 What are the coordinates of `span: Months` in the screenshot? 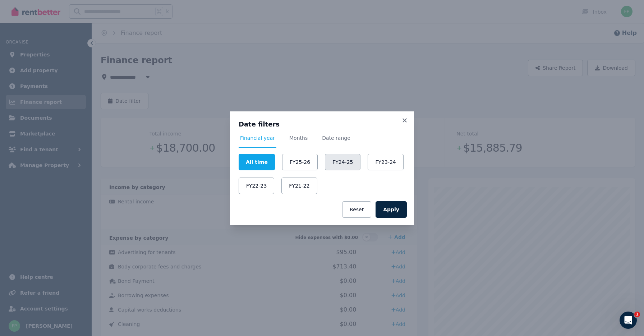 It's located at (298, 138).